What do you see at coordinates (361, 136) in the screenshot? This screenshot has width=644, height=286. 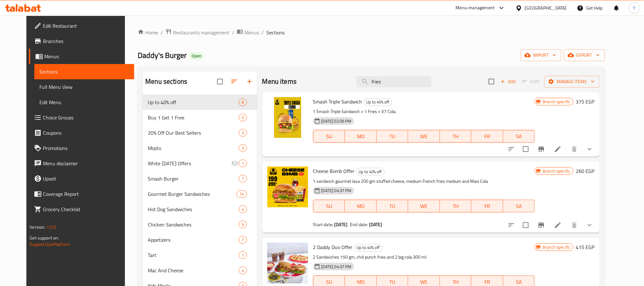 I see `button: MO` at bounding box center [361, 136].